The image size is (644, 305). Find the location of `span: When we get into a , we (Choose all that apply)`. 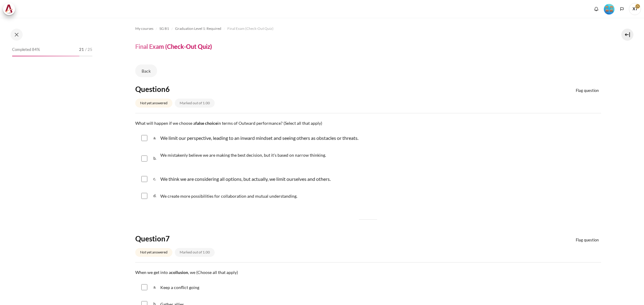

span: When we get into a , we (Choose all that apply) is located at coordinates (187, 272).